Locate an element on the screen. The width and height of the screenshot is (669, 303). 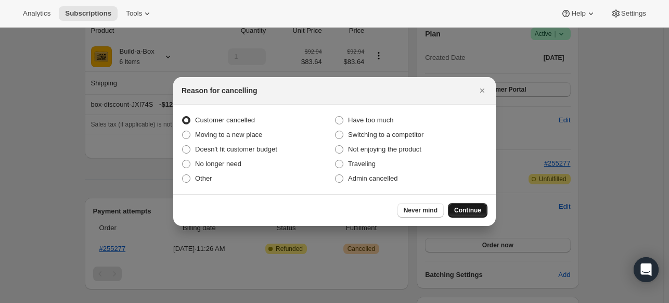
span: Switching to a competitor is located at coordinates (386, 134).